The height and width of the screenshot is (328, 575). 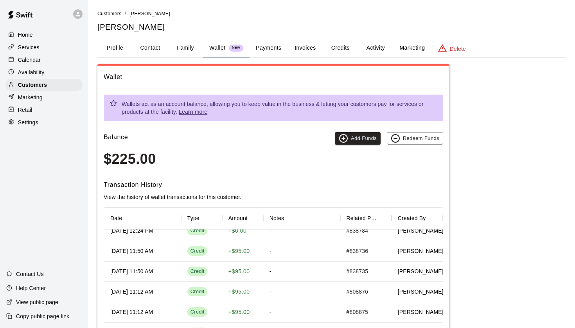 I want to click on div: Home, so click(x=44, y=35).